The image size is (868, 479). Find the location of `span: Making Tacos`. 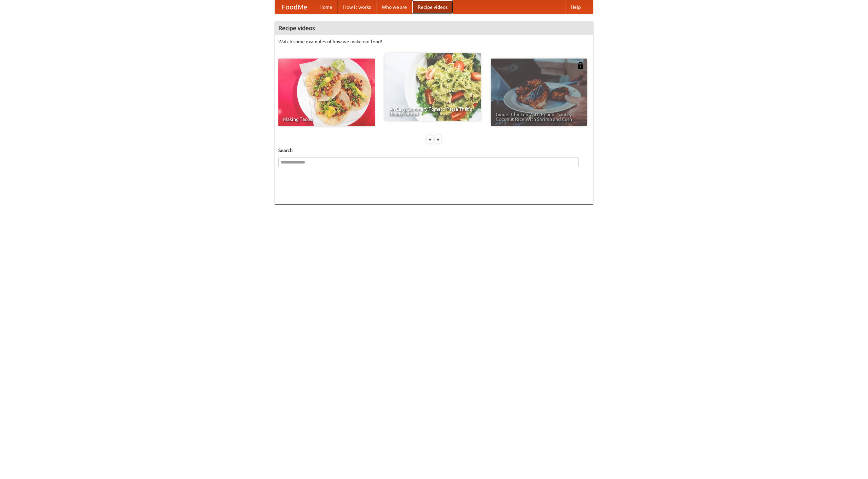

span: Making Tacos is located at coordinates (326, 119).